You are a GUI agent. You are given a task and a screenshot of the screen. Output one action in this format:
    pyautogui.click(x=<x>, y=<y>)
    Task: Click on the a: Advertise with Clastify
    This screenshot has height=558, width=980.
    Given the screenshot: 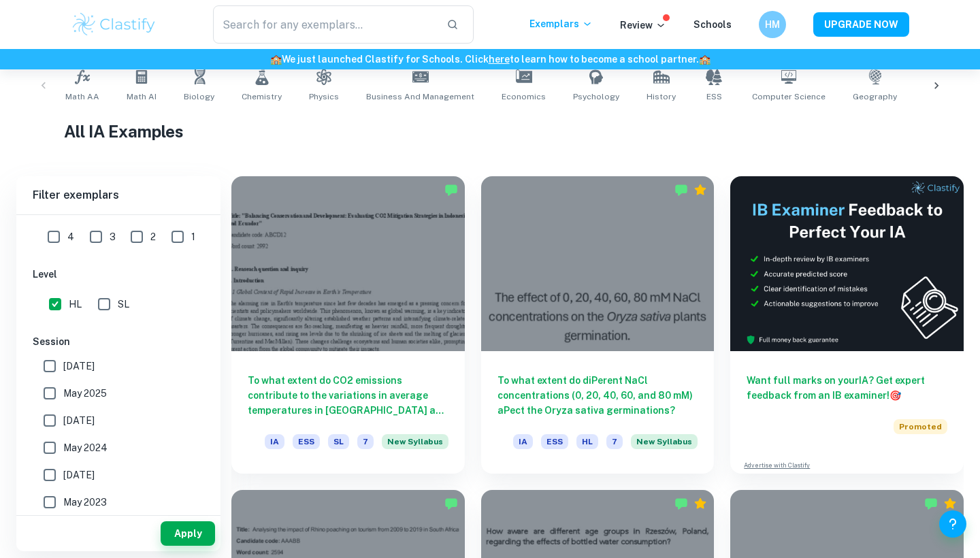 What is the action you would take?
    pyautogui.click(x=777, y=466)
    